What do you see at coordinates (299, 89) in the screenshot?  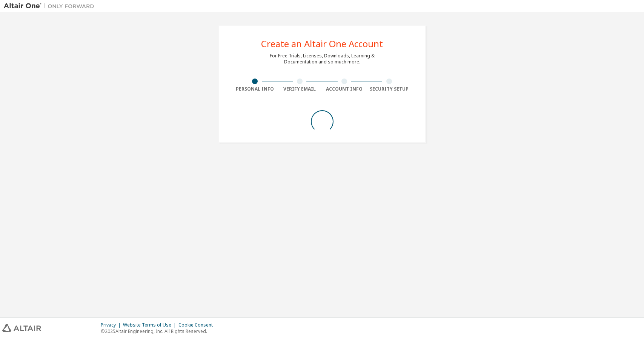 I see `div: Verify Email` at bounding box center [299, 89].